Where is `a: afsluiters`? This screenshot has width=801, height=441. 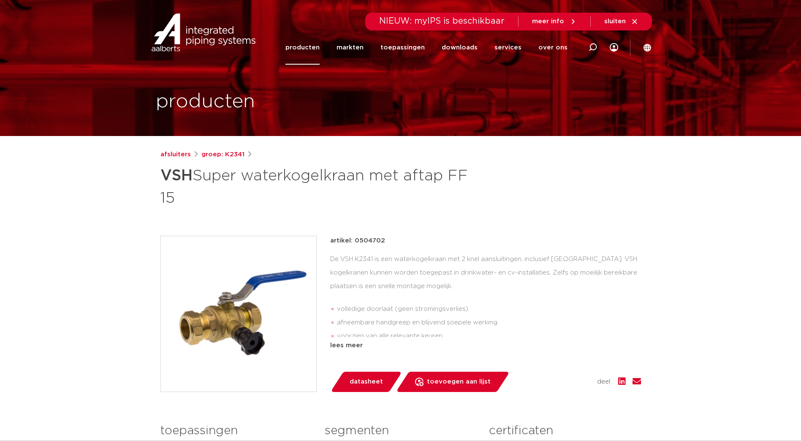 a: afsluiters is located at coordinates (176, 155).